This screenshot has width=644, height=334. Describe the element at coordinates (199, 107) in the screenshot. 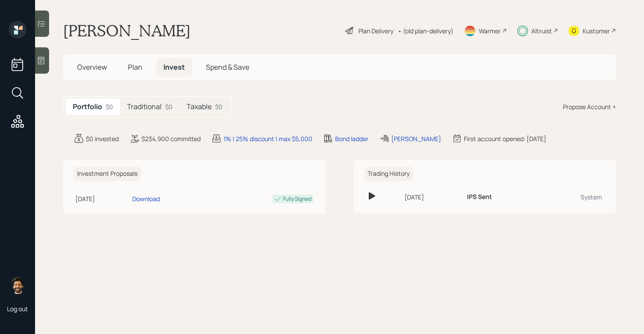

I see `h5: Taxable` at that location.